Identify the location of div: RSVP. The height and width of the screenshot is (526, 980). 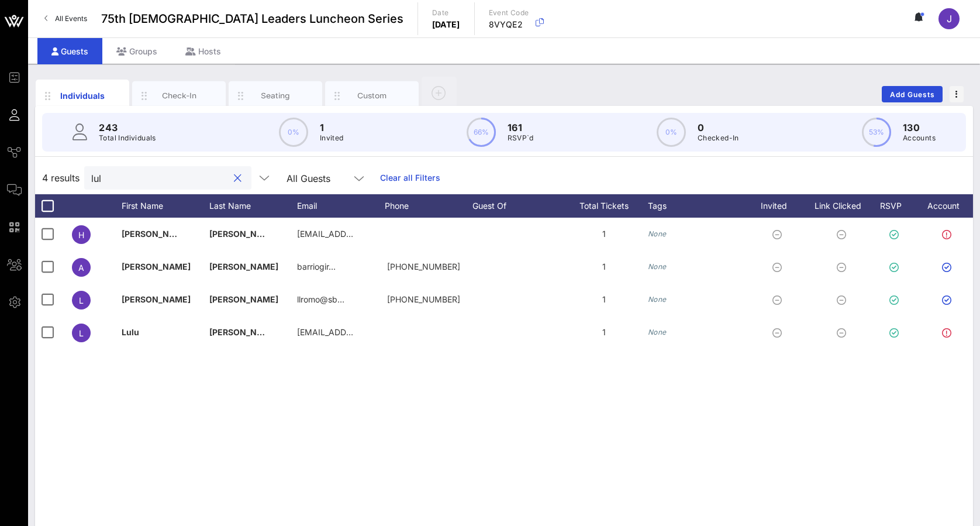
(897, 206).